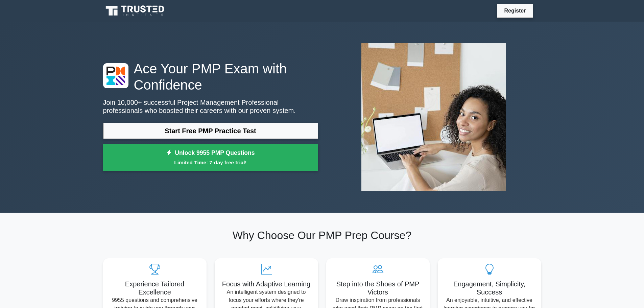 This screenshot has width=644, height=308. I want to click on a: Start Free PMP Practice Test, so click(210, 131).